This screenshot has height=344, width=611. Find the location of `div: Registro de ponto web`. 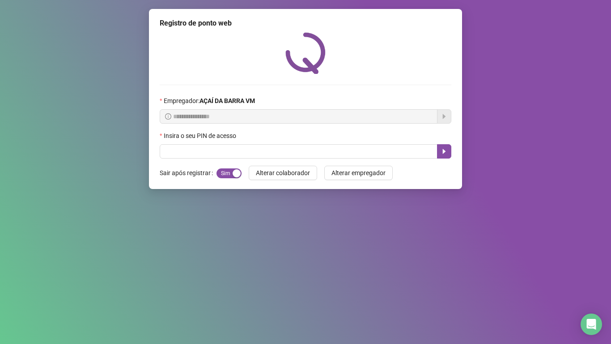

div: Registro de ponto web is located at coordinates (306, 23).